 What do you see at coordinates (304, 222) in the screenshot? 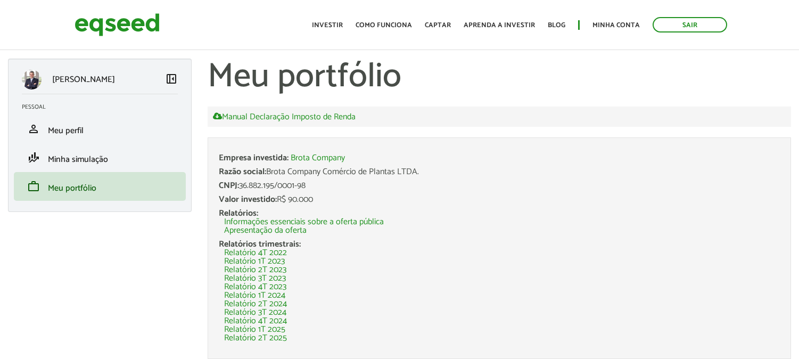
I see `a: Informações essenciais sobre a oferta pública` at bounding box center [304, 222].